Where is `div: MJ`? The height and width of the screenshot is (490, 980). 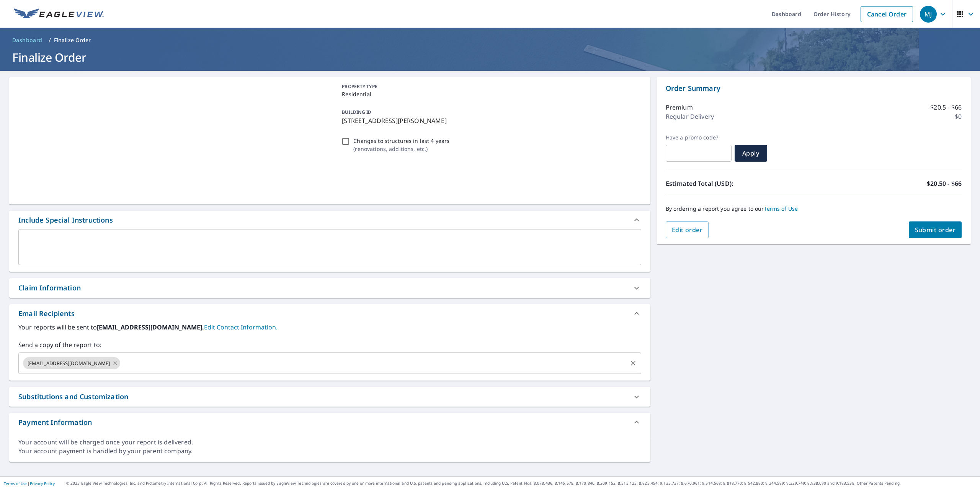 div: MJ is located at coordinates (928, 14).